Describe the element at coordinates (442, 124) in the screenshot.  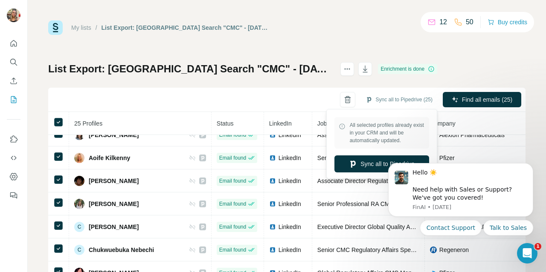
I see `span: Company` at that location.